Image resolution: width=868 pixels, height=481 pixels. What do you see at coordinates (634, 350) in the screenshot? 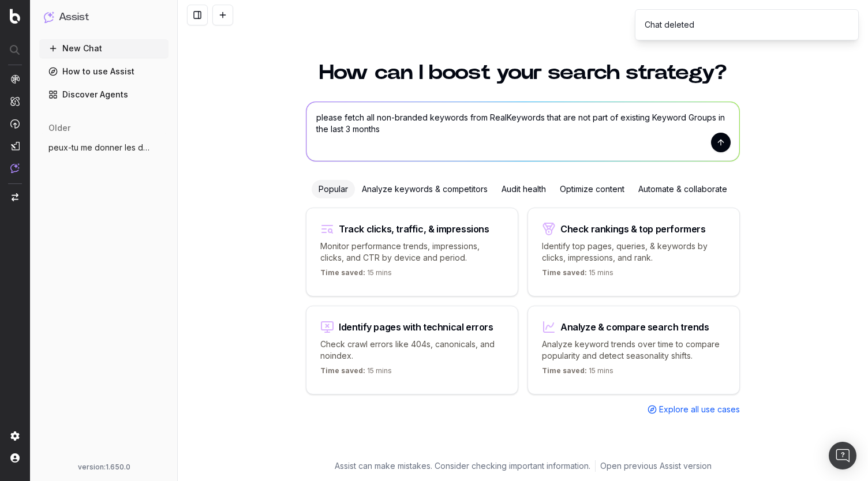
I see `p: Analyze keyword trends over time to compare popularity and detect seasonality shifts.` at bounding box center [634, 350].